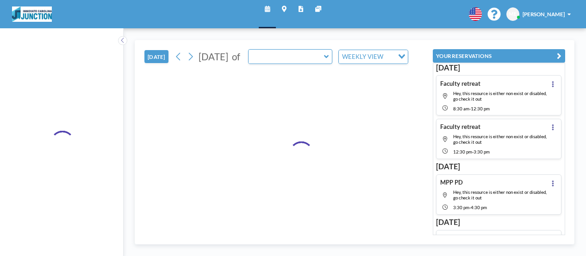 Image resolution: width=586 pixels, height=256 pixels. Describe the element at coordinates (389, 57) in the screenshot. I see `input: Search for option` at that location.